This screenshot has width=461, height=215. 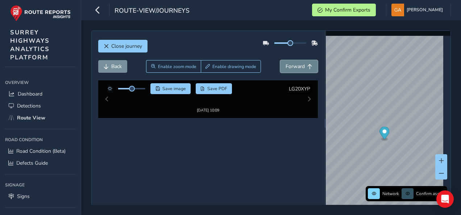 What do you see at coordinates (234, 67) in the screenshot?
I see `span: Enable drawing mode` at bounding box center [234, 67].